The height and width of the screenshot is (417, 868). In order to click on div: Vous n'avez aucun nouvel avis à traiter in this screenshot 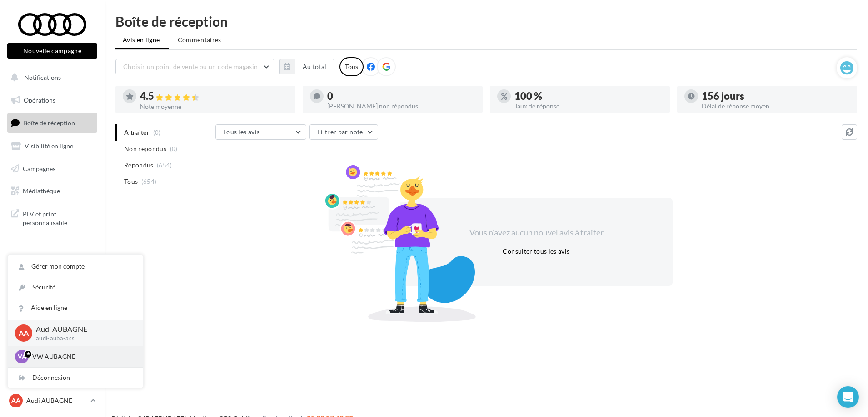, I will do `click(536, 233)`.